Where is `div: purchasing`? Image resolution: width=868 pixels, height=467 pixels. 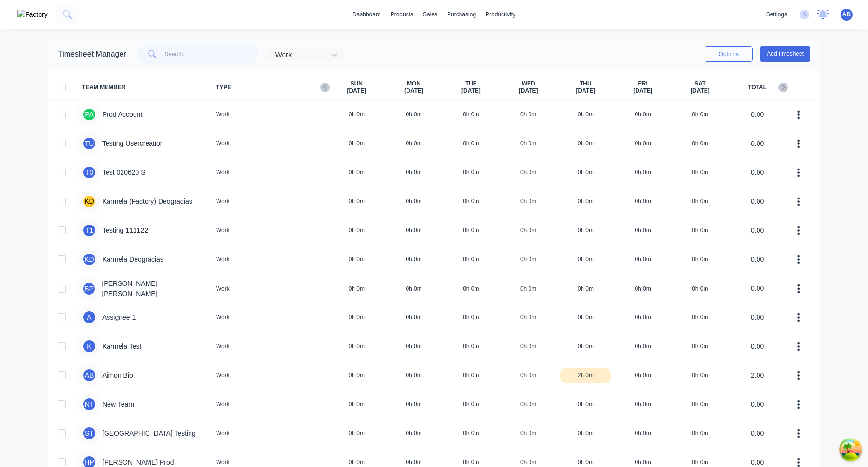 div: purchasing is located at coordinates (462, 15).